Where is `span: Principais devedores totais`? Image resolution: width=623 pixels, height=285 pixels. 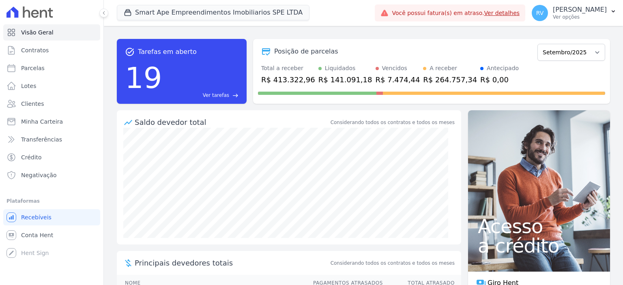 span: Principais devedores totais is located at coordinates (232, 263).